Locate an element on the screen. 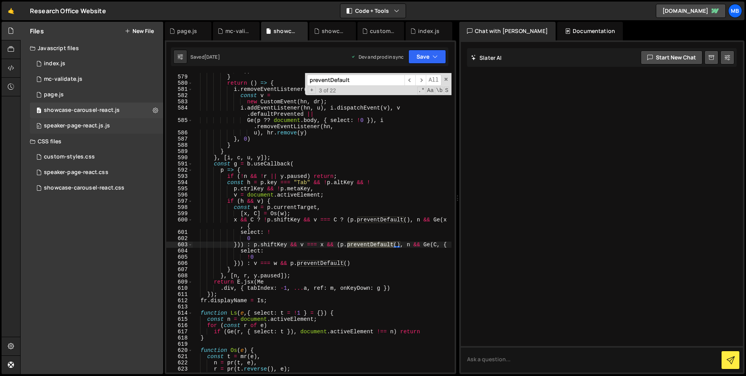 The image size is (746, 376). span: Search In Selection is located at coordinates (446, 90).